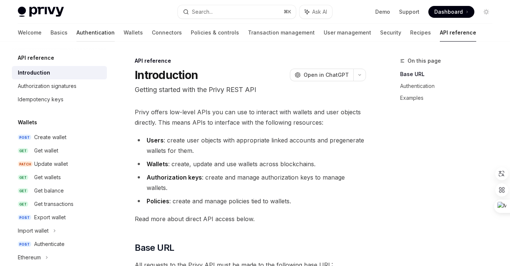  What do you see at coordinates (250, 164) in the screenshot?
I see `li: : create, update and use wallets across blockchains.` at bounding box center [250, 164].